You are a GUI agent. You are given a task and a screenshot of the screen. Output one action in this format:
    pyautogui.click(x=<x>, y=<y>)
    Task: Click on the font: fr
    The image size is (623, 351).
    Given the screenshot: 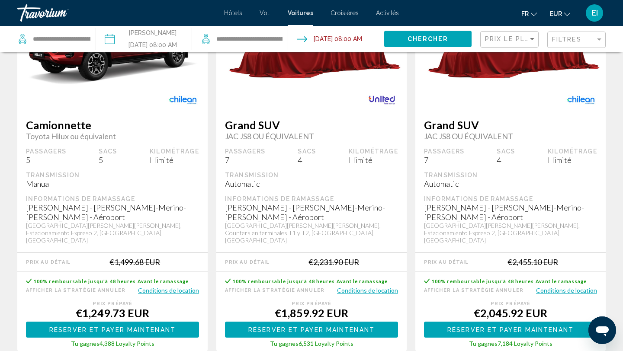 What is the action you would take?
    pyautogui.click(x=525, y=14)
    